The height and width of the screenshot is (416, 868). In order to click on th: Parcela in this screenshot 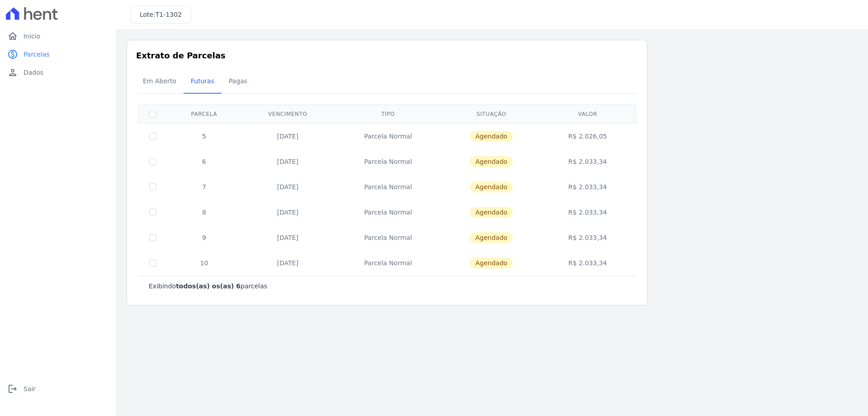, I will do `click(204, 114)`.